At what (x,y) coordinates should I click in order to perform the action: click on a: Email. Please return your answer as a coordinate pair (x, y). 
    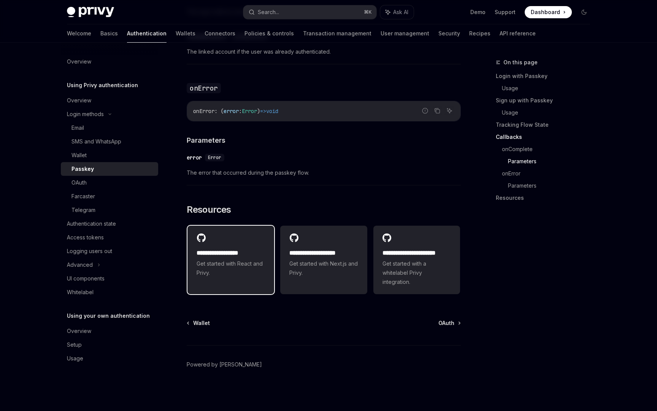
    Looking at the image, I should click on (109, 128).